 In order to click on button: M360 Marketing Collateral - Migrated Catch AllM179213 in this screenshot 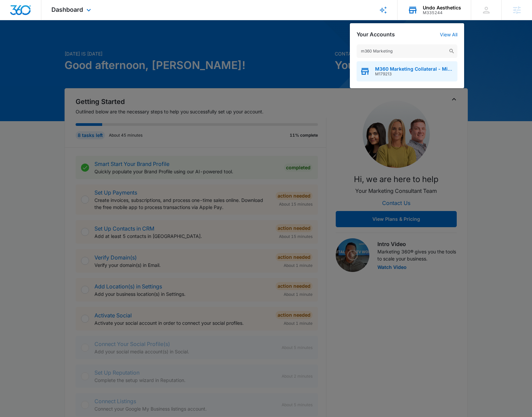, I will do `click(407, 71)`.